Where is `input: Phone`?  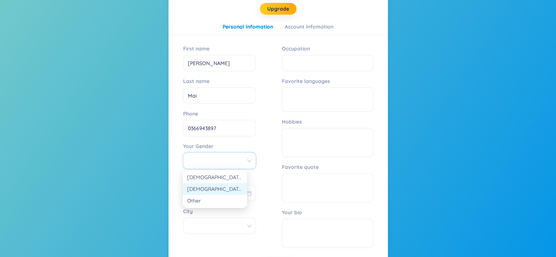
input: Phone is located at coordinates (219, 128).